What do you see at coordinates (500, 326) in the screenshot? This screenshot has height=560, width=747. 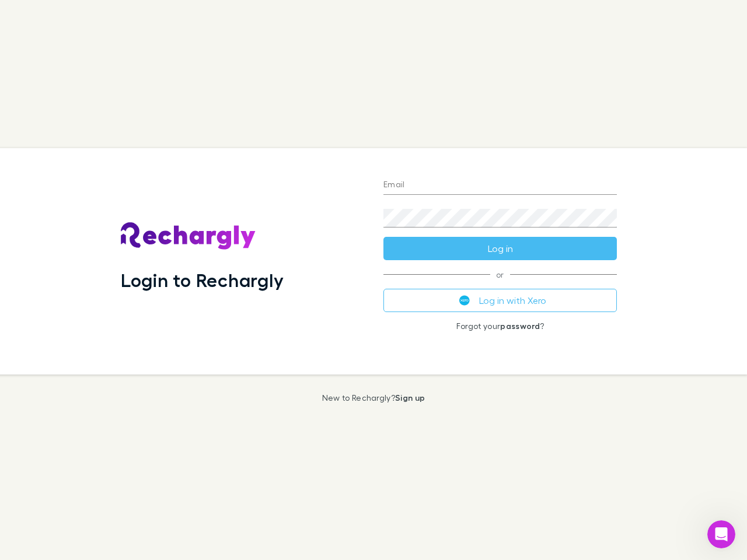 I see `p: Forgot your ?` at bounding box center [500, 326].